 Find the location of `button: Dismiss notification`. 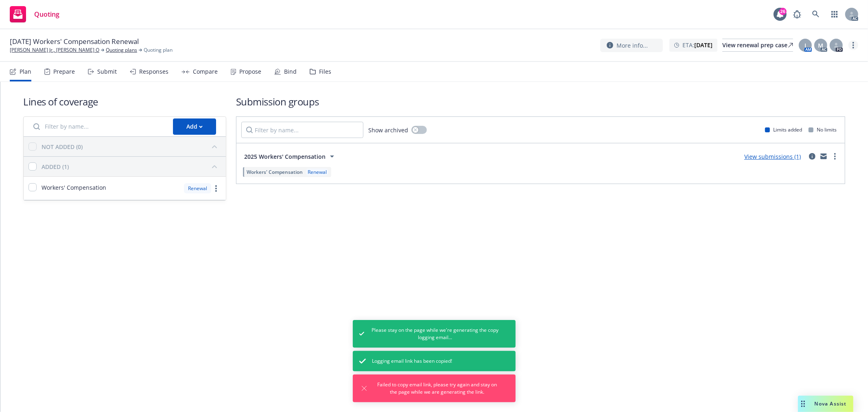

button: Dismiss notification is located at coordinates (364, 388).